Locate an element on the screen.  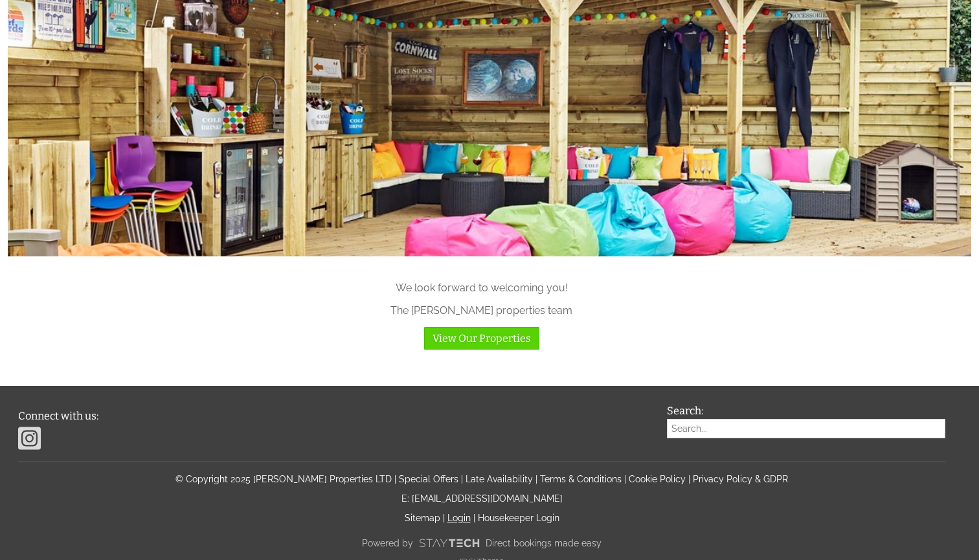
h3: Connect with us: is located at coordinates (334, 416).